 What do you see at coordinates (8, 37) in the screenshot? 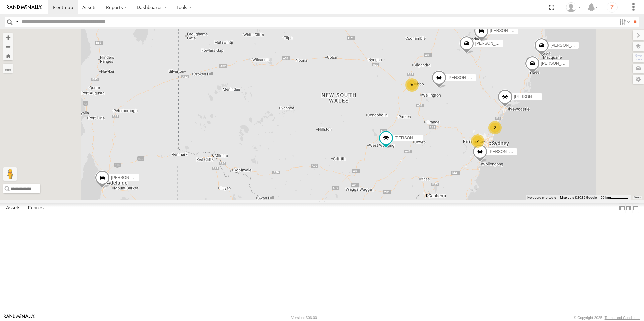
I see `button: Zoom in` at bounding box center [8, 37].